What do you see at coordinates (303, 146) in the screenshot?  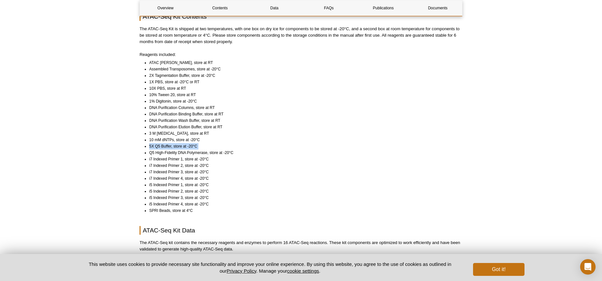 I see `li: 5X Q5 Buffer, store at -20°C` at bounding box center [303, 146].